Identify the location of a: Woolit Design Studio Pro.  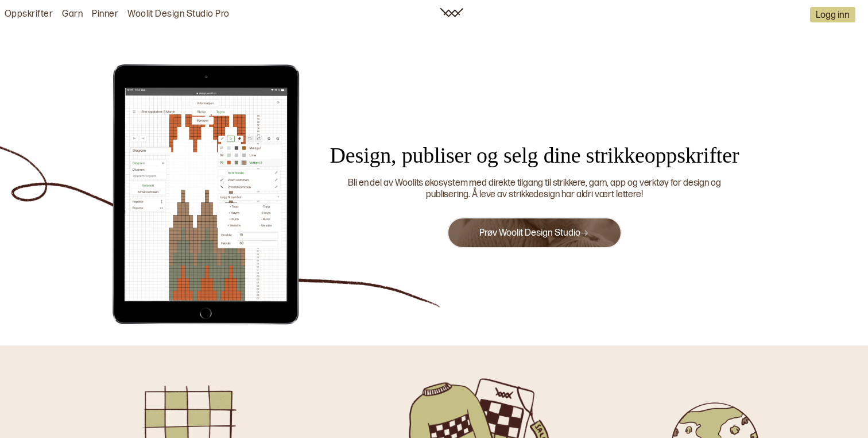
(179, 14).